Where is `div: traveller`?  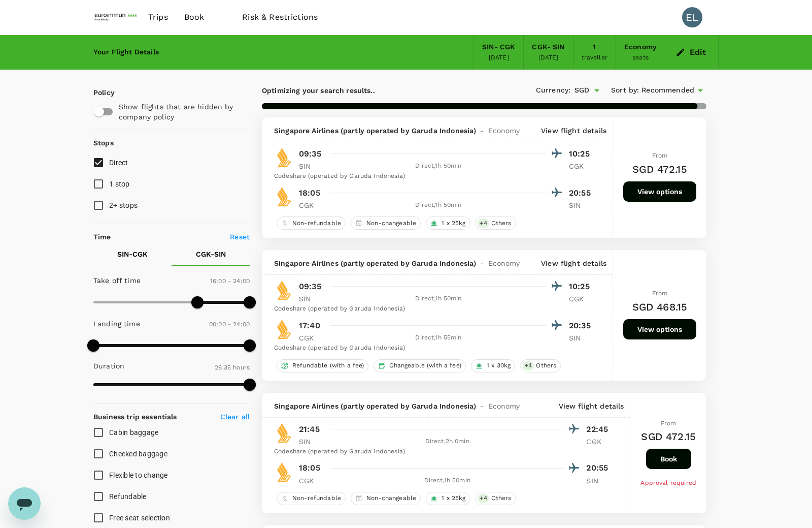 div: traveller is located at coordinates (594, 58).